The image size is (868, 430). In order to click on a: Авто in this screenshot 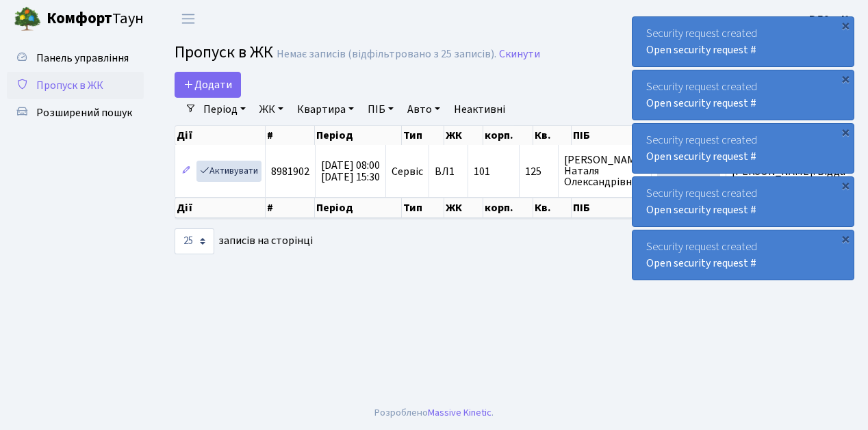, I will do `click(424, 109)`.